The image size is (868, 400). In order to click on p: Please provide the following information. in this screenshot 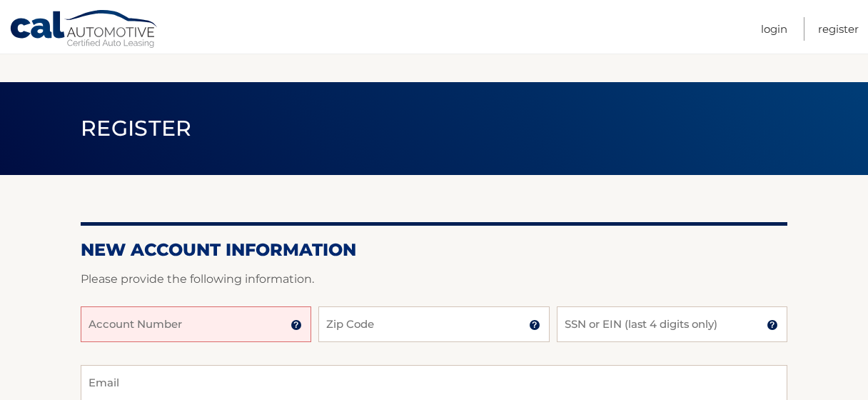, I will do `click(434, 279)`.